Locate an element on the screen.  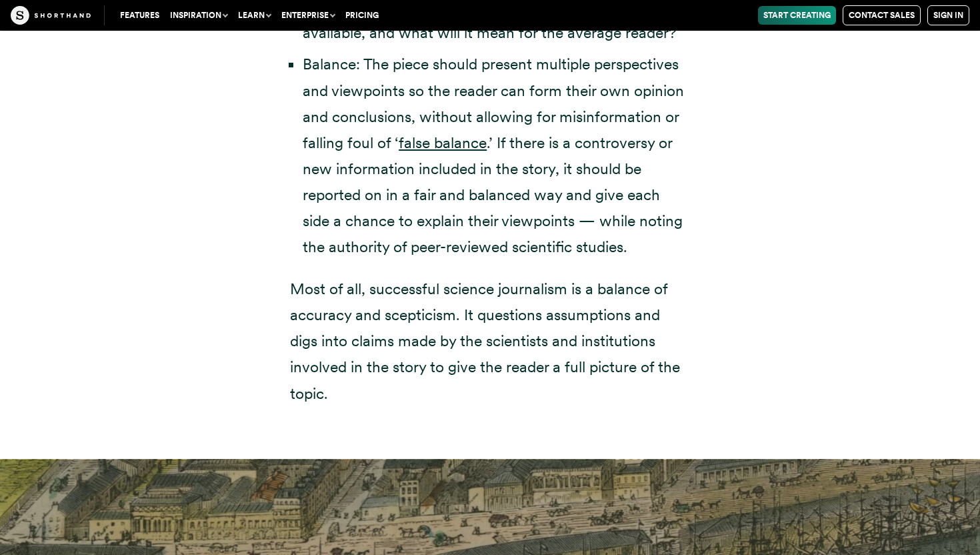
img: The Craft is located at coordinates (51, 15).